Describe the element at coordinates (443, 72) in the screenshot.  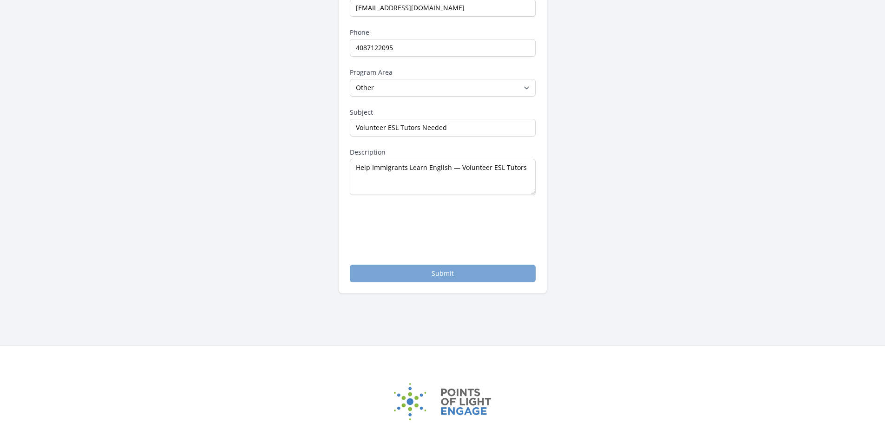
I see `label: Program Area` at that location.